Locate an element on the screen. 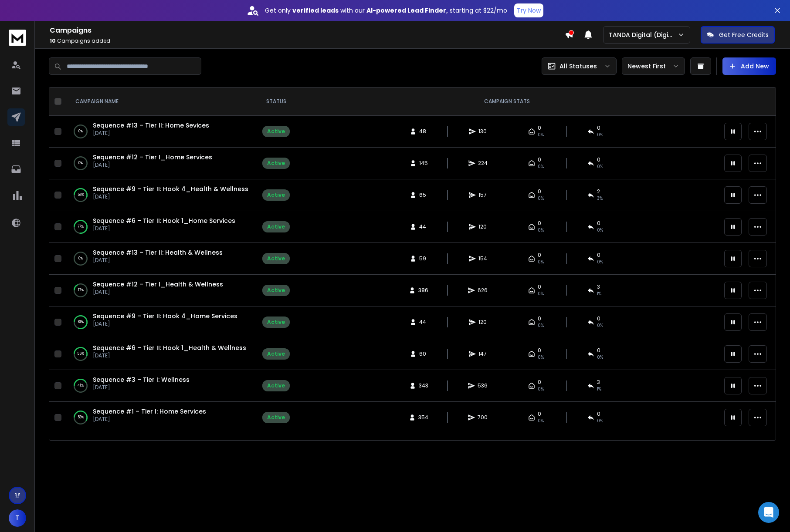  a: Sequence #13 – Tier II: Home Sevices is located at coordinates (151, 125).